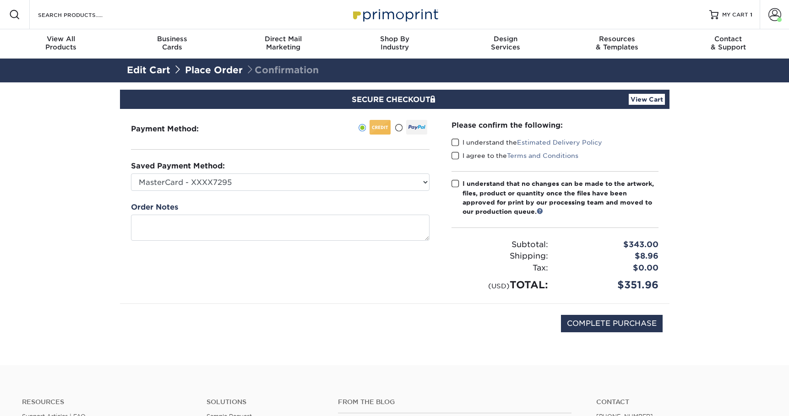 The height and width of the screenshot is (416, 789). Describe the element at coordinates (394, 44) in the screenshot. I see `a: Shop ByIndustry` at that location.